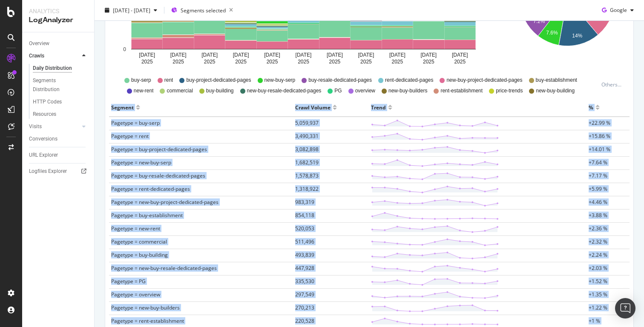 Image resolution: width=644 pixels, height=327 pixels. What do you see at coordinates (124, 49) in the screenshot?
I see `text: 0` at bounding box center [124, 49].